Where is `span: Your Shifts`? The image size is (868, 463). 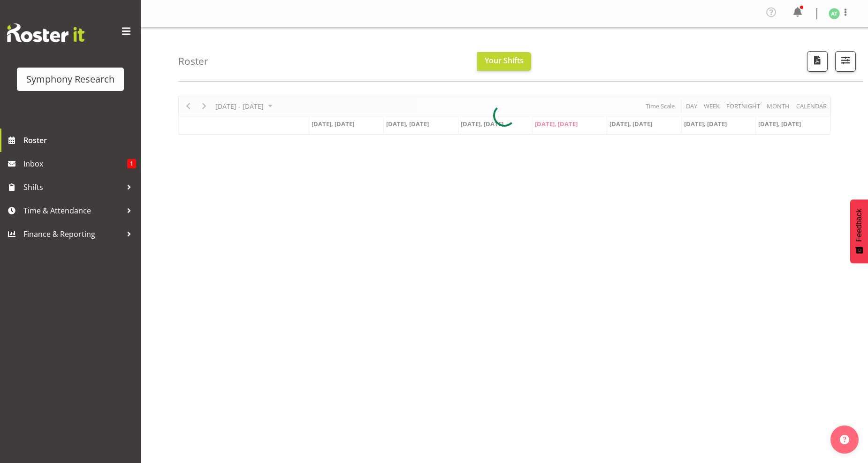 span: Your Shifts is located at coordinates (504, 61).